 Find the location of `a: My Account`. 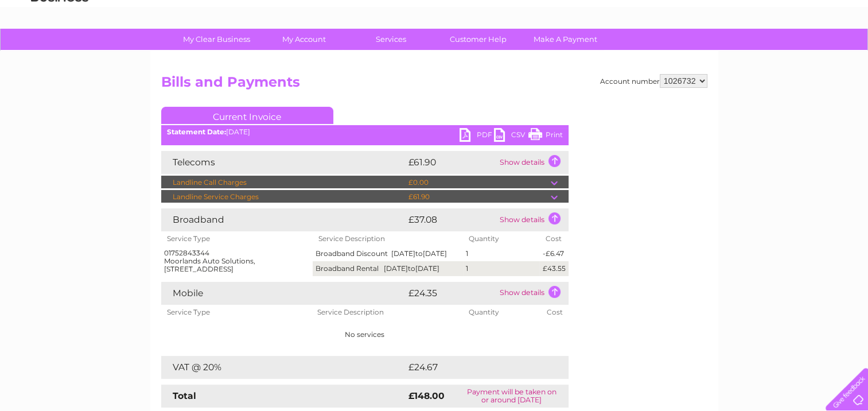

a: My Account is located at coordinates (303, 39).